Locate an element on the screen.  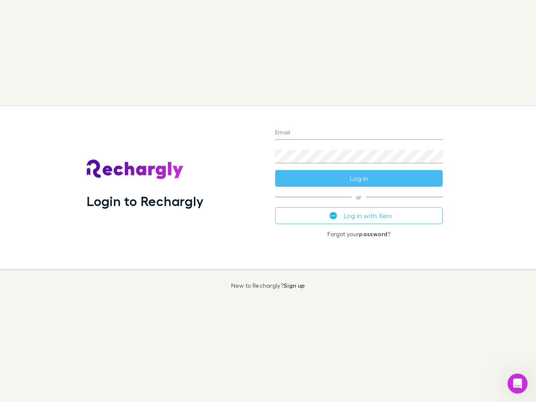
a: Sign up is located at coordinates (294, 285).